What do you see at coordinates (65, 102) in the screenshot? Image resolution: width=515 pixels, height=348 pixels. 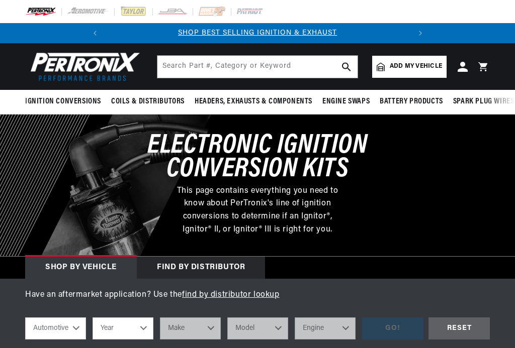 I see `summary: Ignition Conversions` at bounding box center [65, 102].